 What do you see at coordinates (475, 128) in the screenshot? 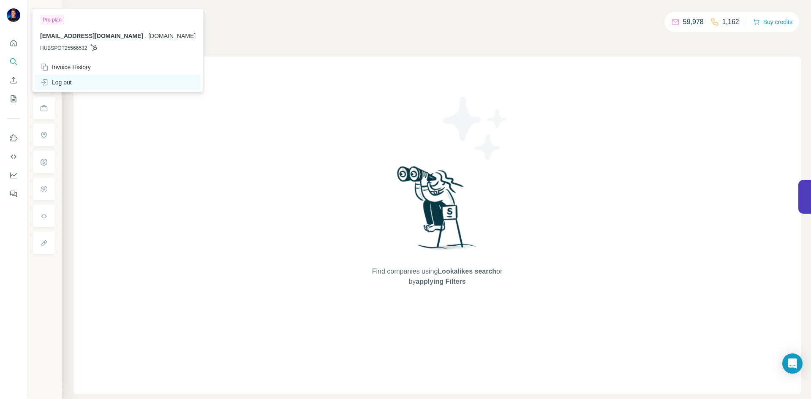
I see `img: Surfe Illustration - Stars` at bounding box center [475, 128].